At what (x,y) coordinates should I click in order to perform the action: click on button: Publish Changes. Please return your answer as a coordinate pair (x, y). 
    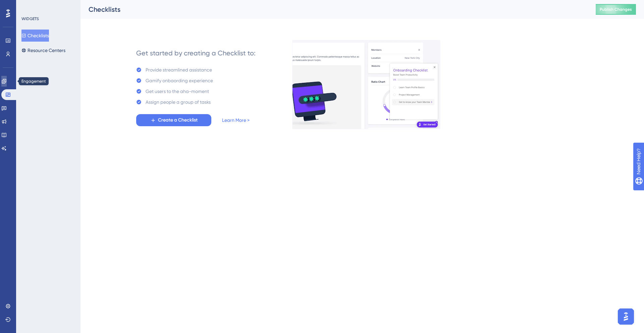
    Looking at the image, I should click on (616, 10).